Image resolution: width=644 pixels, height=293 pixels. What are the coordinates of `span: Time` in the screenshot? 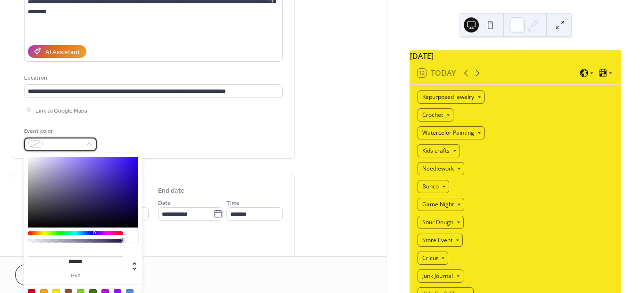 It's located at (233, 203).